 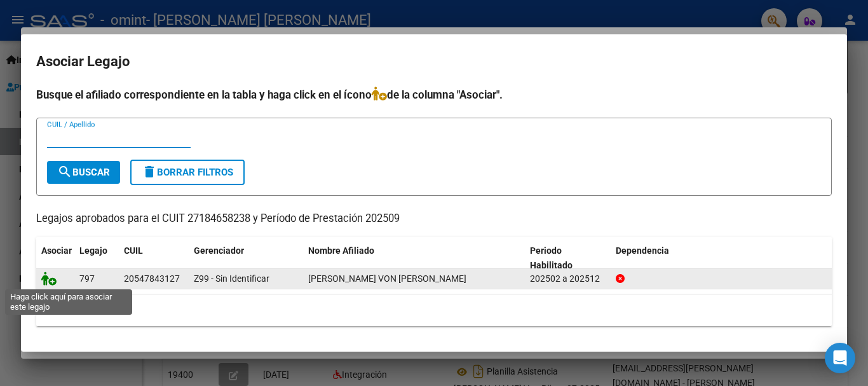 What do you see at coordinates (231, 278) in the screenshot?
I see `span: Z99 - Sin Identificar` at bounding box center [231, 278].